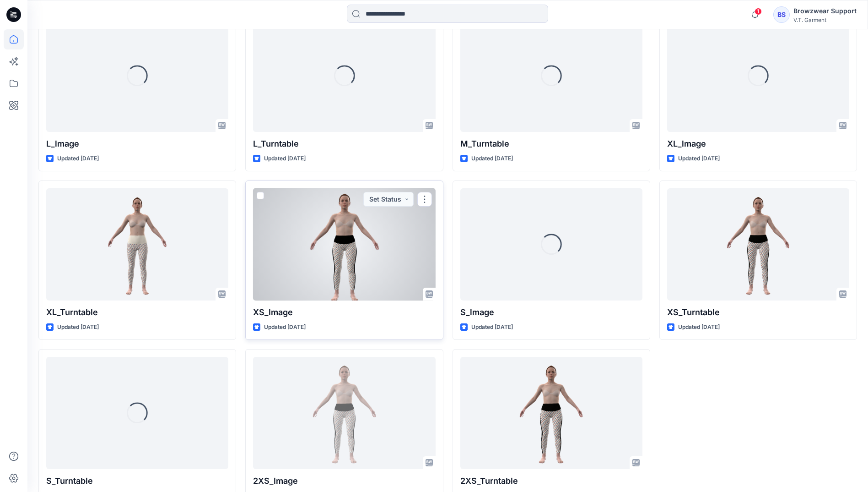 The width and height of the screenshot is (868, 492). What do you see at coordinates (344, 481) in the screenshot?
I see `p: 2XS_lmage` at bounding box center [344, 481].